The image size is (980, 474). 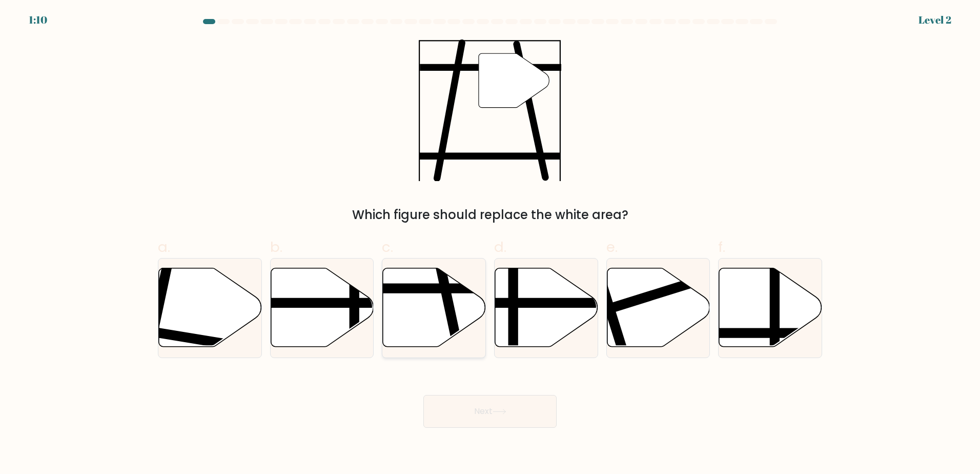 I want to click on button: Next, so click(x=490, y=411).